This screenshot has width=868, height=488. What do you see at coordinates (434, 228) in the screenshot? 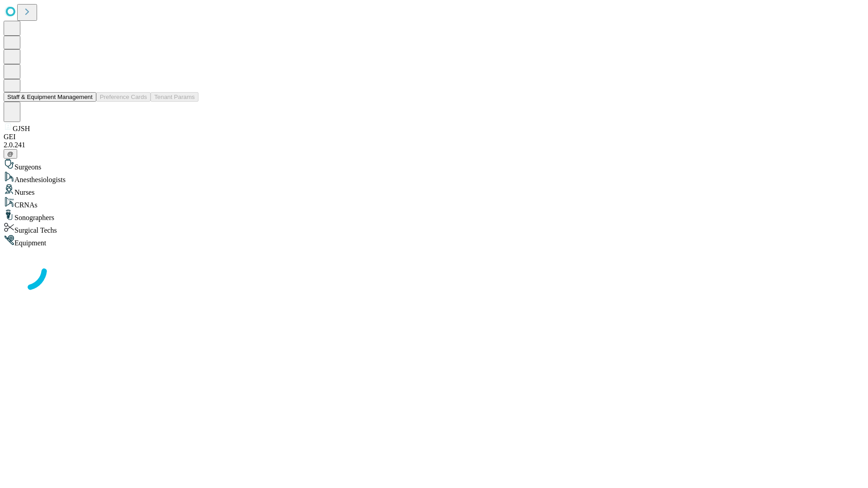
I see `div: Surgical Techs` at bounding box center [434, 228].